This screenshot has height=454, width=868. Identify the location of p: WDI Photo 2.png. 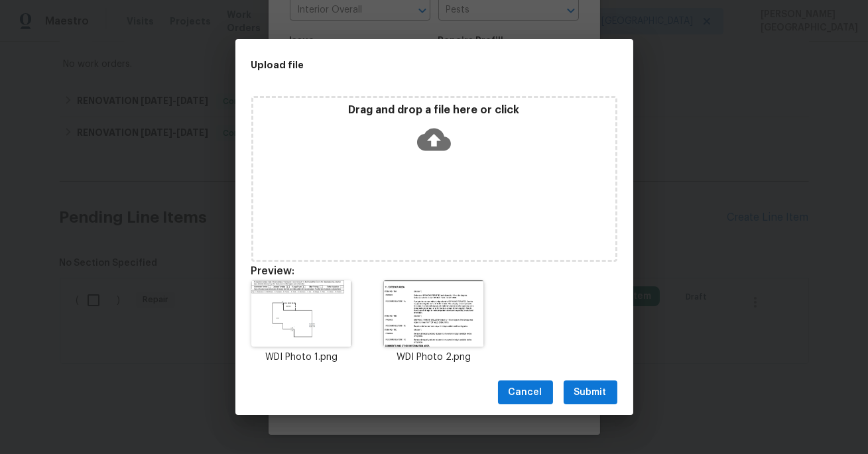
(434, 357).